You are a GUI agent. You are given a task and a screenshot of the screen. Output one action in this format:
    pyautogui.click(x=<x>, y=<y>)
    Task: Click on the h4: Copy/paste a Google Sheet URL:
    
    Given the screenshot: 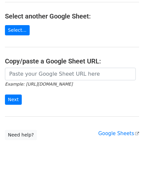 What is the action you would take?
    pyautogui.click(x=72, y=61)
    